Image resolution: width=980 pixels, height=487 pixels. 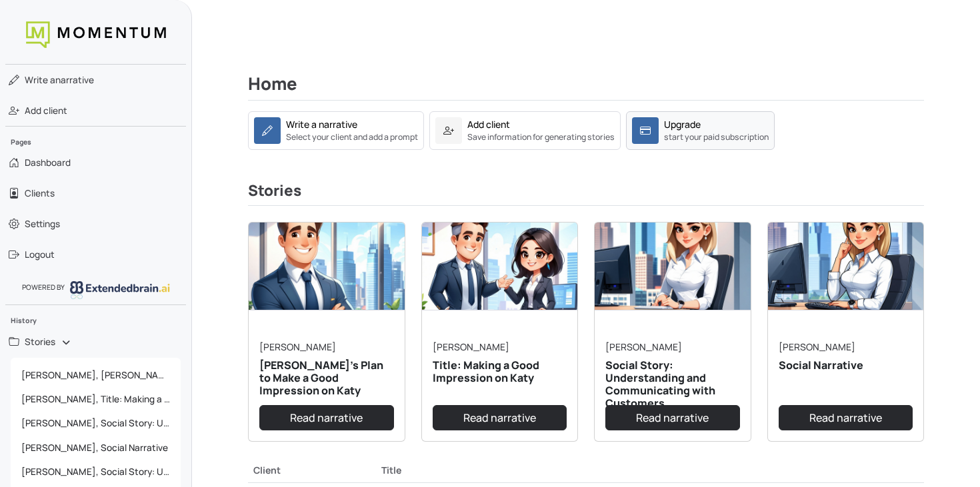 What do you see at coordinates (586, 87) in the screenshot?
I see `h2: Home` at bounding box center [586, 87].